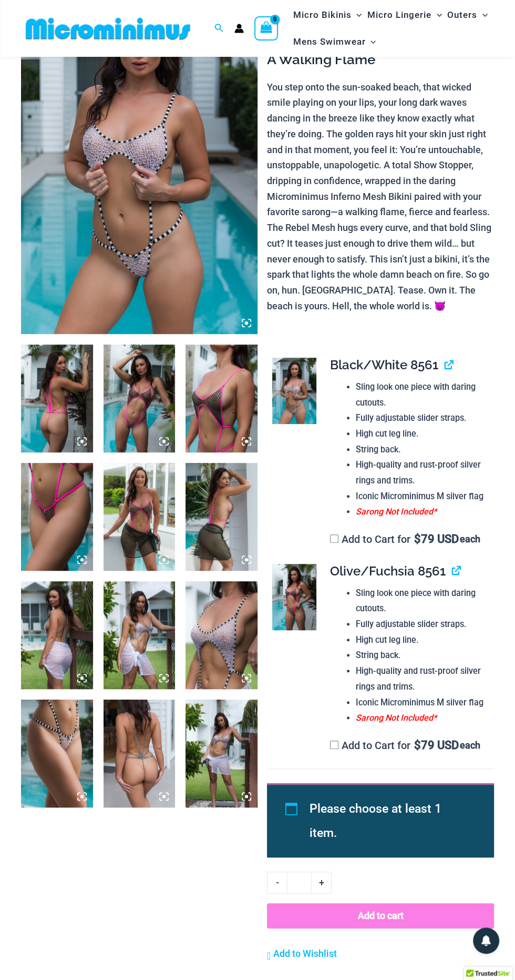 Image resolution: width=515 pixels, height=980 pixels. What do you see at coordinates (219, 28) in the screenshot?
I see `a: Search icon link` at bounding box center [219, 28].